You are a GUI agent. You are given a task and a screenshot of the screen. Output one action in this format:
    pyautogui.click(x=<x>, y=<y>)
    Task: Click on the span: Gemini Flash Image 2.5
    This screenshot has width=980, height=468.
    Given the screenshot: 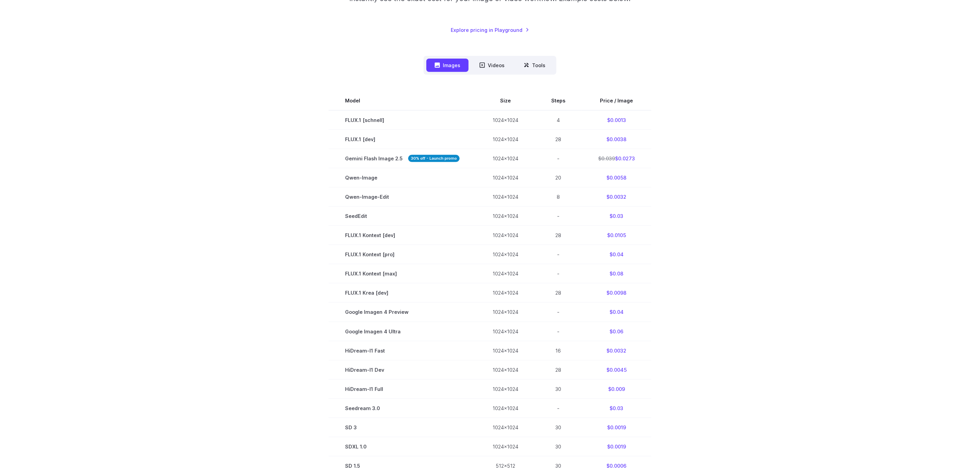 What is the action you would take?
    pyautogui.click(x=402, y=159)
    